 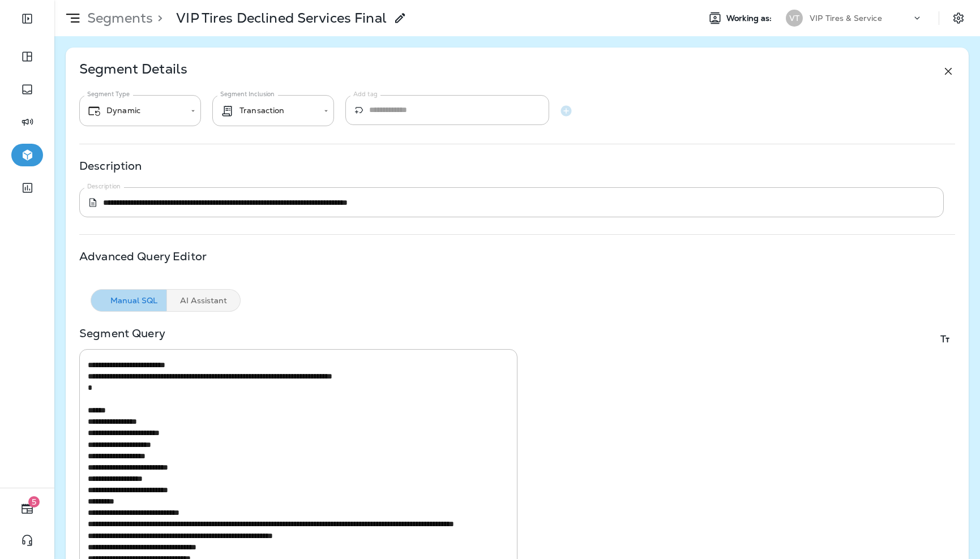 What do you see at coordinates (365, 94) in the screenshot?
I see `label: Add tag` at bounding box center [365, 94].